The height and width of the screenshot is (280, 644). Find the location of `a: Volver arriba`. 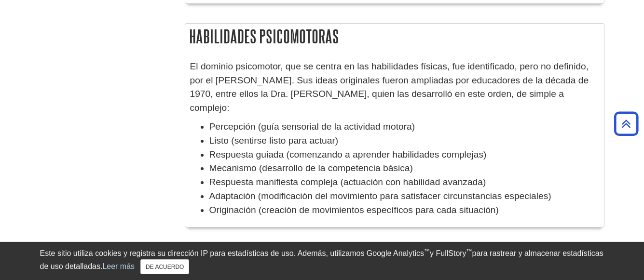

a: Volver arriba is located at coordinates (626, 124).